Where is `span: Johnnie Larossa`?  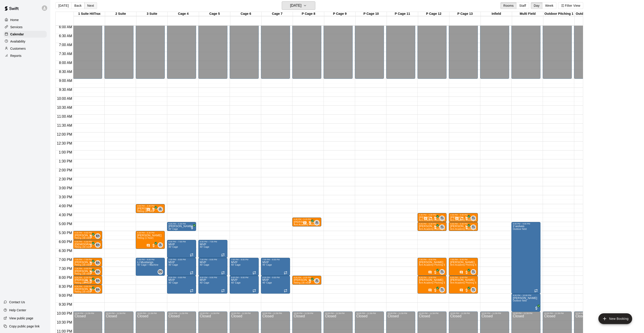 span: Johnnie Larossa is located at coordinates (318, 281).